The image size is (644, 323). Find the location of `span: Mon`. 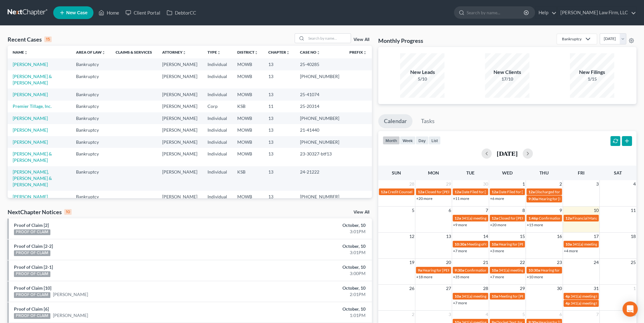

span: Mon is located at coordinates (433, 173).